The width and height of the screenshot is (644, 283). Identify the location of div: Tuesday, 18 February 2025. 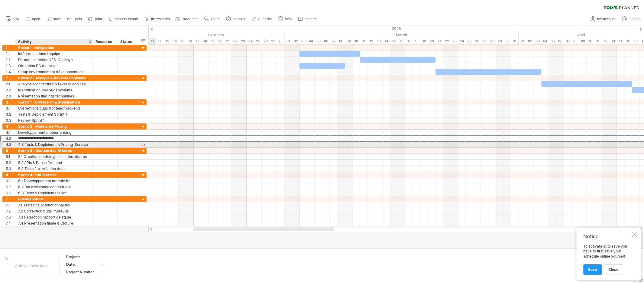
(205, 41).